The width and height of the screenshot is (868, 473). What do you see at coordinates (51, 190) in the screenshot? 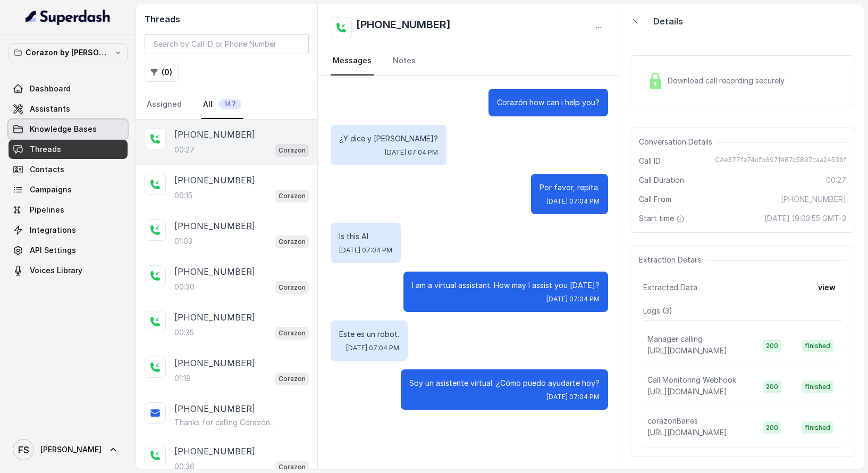
I see `span: Campaigns` at bounding box center [51, 190].